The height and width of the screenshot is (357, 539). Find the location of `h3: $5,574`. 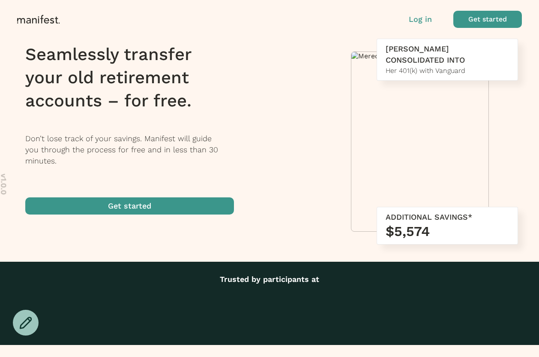

h3: $5,574 is located at coordinates (448, 231).